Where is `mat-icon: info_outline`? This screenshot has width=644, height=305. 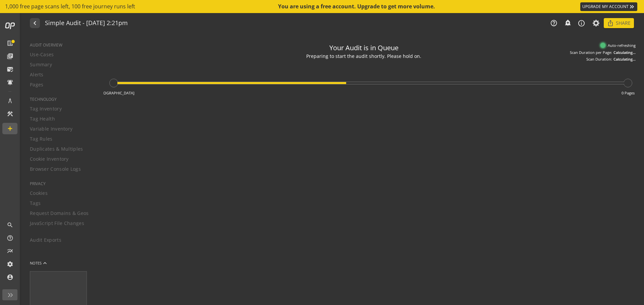 mat-icon: info_outline is located at coordinates (581, 23).